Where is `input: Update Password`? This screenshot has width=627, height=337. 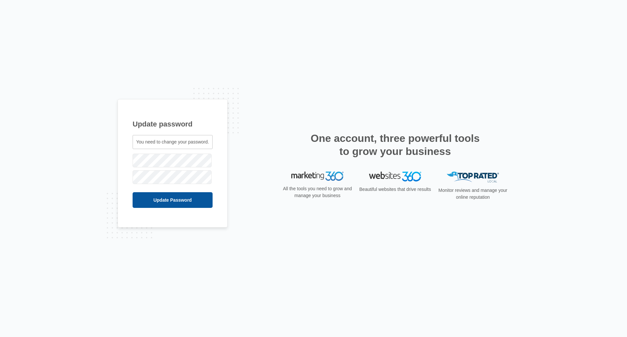
input: Update Password is located at coordinates (172, 200).